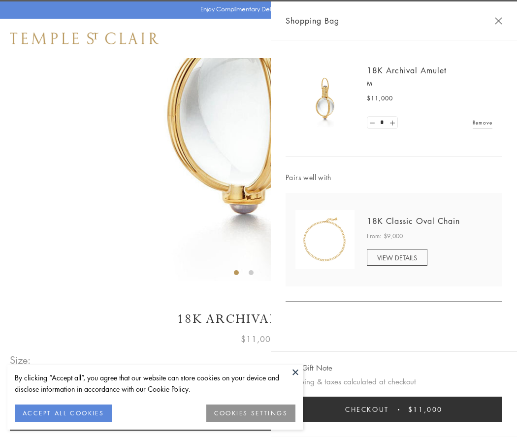  Describe the element at coordinates (155, 383) in the screenshot. I see `div: By clicking “Accept all”, you agree that our website can store cookies on your device and disclos...` at that location.